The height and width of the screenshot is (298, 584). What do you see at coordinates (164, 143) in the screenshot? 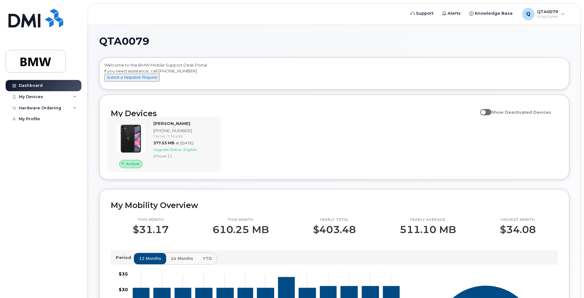
I see `span: 377.53 MB` at bounding box center [164, 143].